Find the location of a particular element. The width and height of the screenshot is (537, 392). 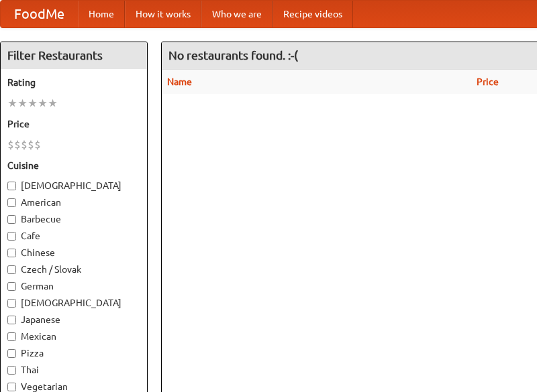

h5: Price is located at coordinates (74, 124).